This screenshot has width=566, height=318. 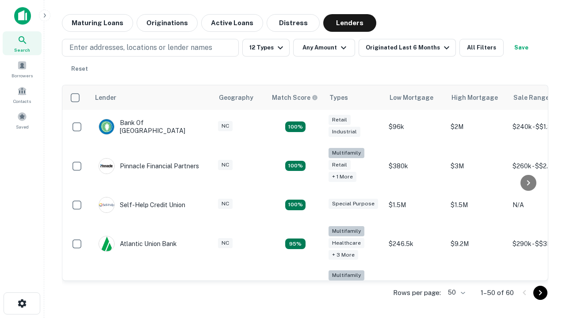 What do you see at coordinates (22, 43) in the screenshot?
I see `div: Search` at bounding box center [22, 43].